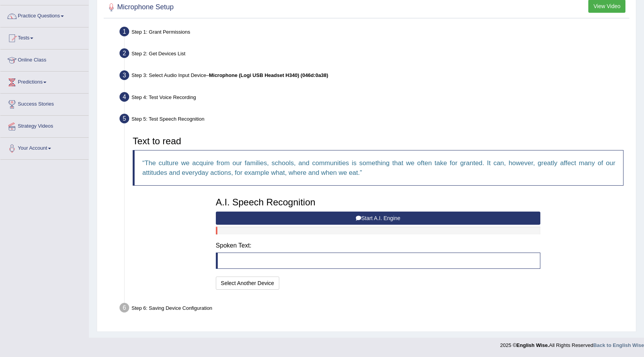  I want to click on h3: Text to read, so click(378, 141).